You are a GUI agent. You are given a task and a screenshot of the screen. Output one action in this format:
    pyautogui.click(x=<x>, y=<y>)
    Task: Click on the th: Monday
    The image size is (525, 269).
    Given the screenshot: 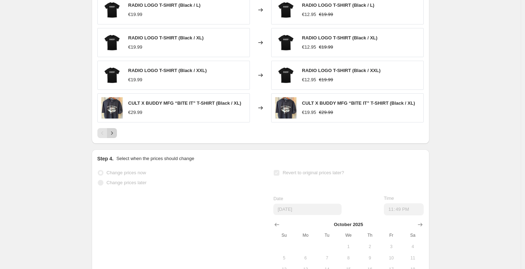 What is the action you would take?
    pyautogui.click(x=306, y=236)
    